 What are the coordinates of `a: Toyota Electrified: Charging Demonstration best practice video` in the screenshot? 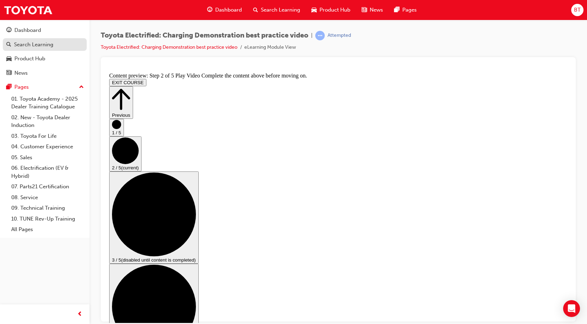 It's located at (169, 47).